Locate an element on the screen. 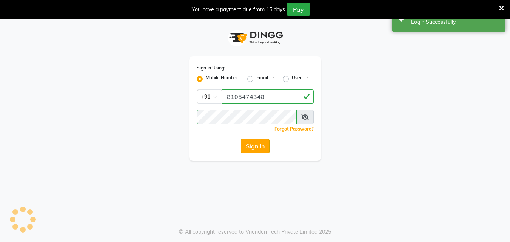 This screenshot has height=242, width=510. label: User ID is located at coordinates (300, 79).